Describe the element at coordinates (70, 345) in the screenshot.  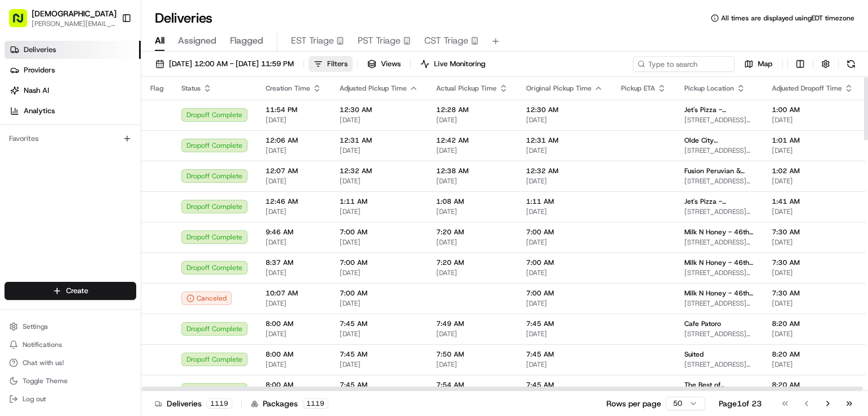
I see `button: Notifications` at that location.